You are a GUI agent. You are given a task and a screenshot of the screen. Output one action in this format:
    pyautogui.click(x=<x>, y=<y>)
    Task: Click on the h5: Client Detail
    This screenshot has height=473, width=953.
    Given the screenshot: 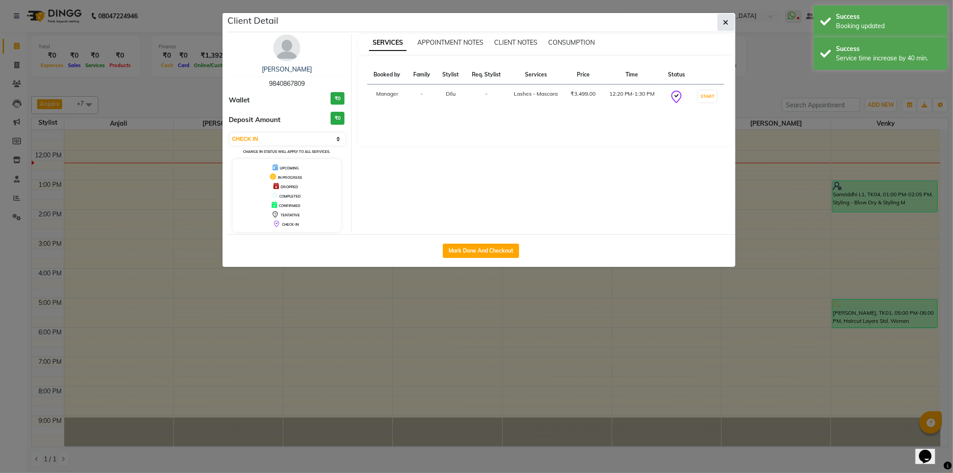 What is the action you would take?
    pyautogui.click(x=253, y=21)
    